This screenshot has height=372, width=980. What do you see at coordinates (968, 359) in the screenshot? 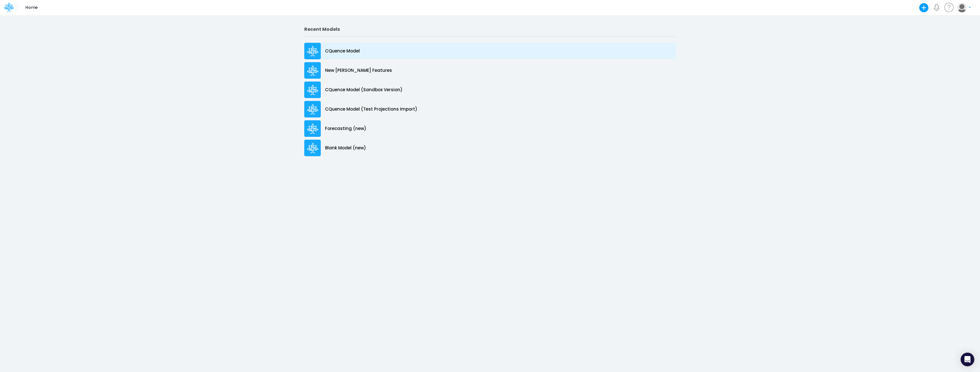
I see `div: Open Intercom Messenger` at bounding box center [968, 359].